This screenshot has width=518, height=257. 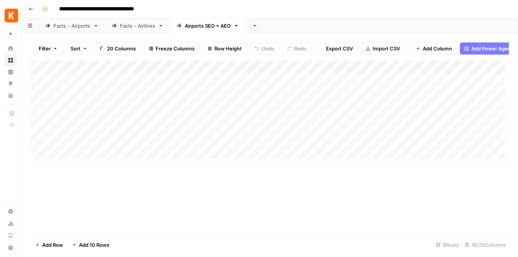 What do you see at coordinates (11, 49) in the screenshot?
I see `a: Home` at bounding box center [11, 49].